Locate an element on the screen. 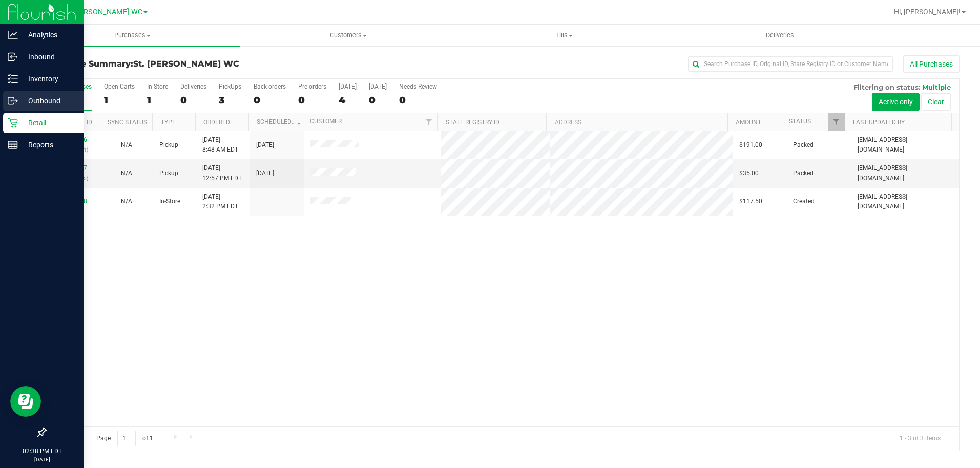 The height and width of the screenshot is (468, 980). div: Pre-orders is located at coordinates (312, 86).